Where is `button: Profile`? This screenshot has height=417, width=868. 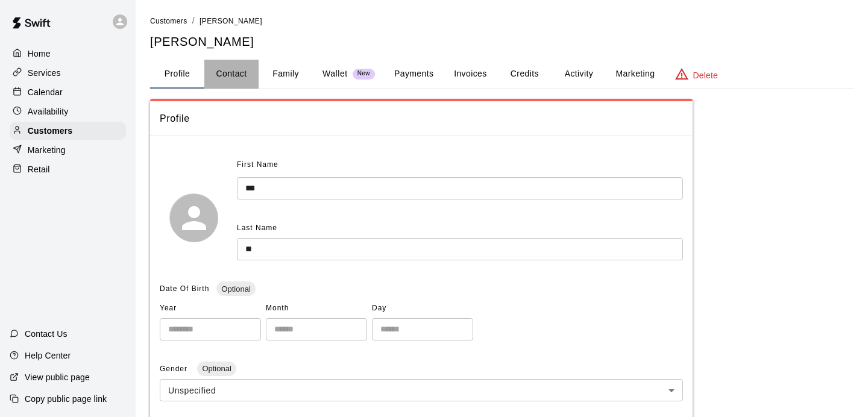 button: Profile is located at coordinates (177, 74).